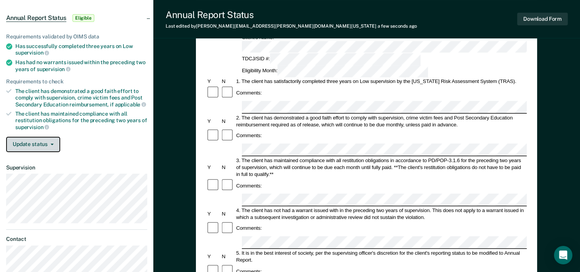 The width and height of the screenshot is (580, 272). What do you see at coordinates (36, 18) in the screenshot?
I see `span: Annual Report Status` at bounding box center [36, 18].